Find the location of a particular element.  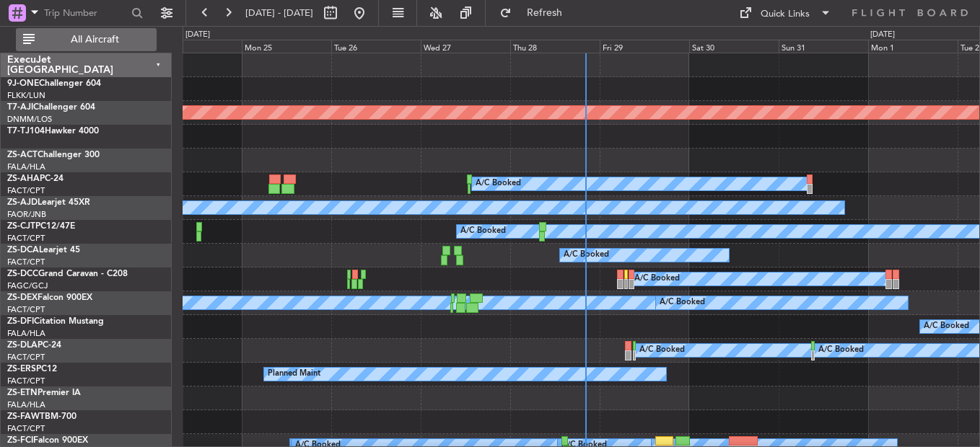

a: ZS-DCCGrand Caravan - C208 is located at coordinates (67, 274).